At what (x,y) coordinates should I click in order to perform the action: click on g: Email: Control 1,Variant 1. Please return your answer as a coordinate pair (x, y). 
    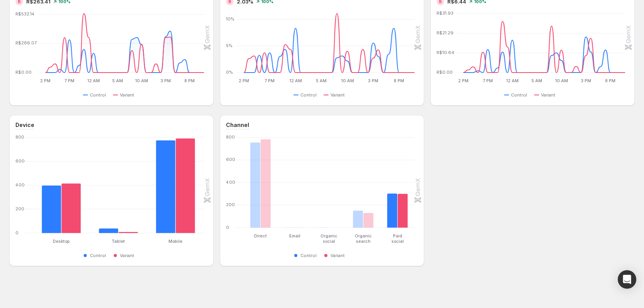
    Looking at the image, I should click on (294, 183).